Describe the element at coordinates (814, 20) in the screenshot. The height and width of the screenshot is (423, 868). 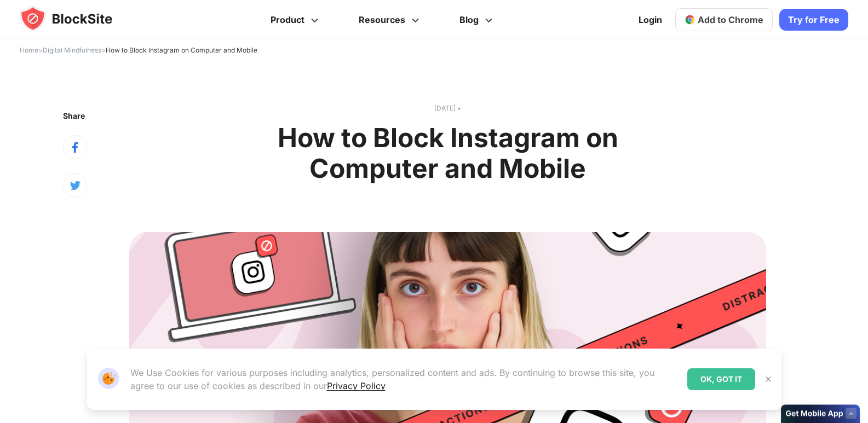
I see `a: Try for Free` at that location.